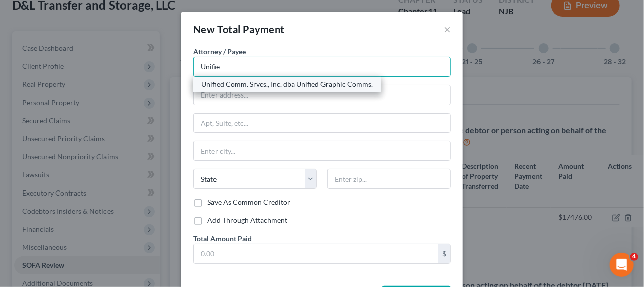 The image size is (644, 287). Describe the element at coordinates (316, 254) in the screenshot. I see `input: 0.00` at that location.